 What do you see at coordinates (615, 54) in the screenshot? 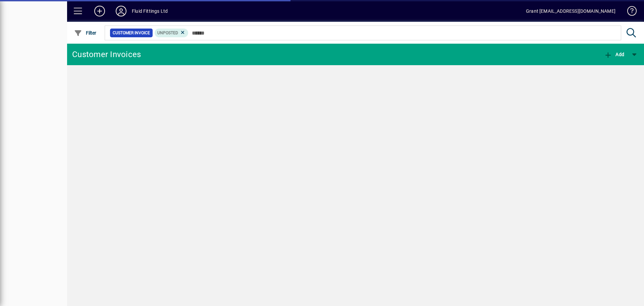
I see `span: Add` at bounding box center [615, 54].